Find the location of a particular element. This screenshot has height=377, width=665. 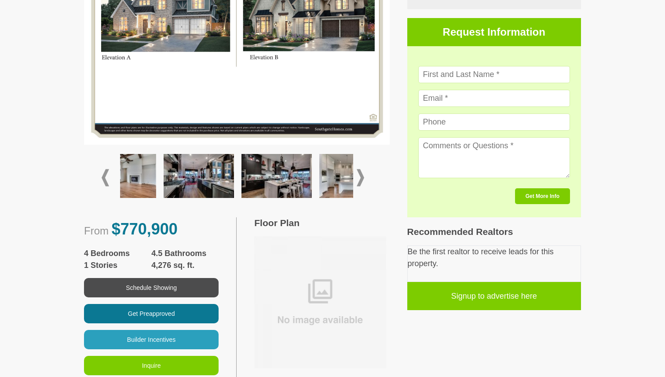

span: $770,900 is located at coordinates (145, 229).